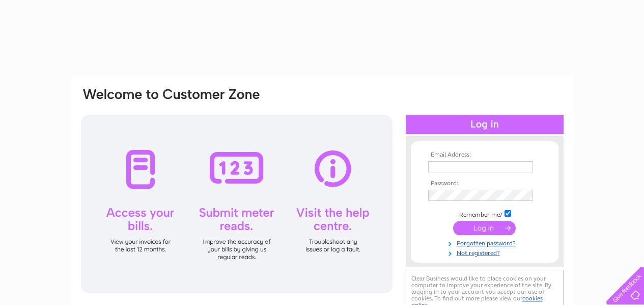  I want to click on a: Not registered?, so click(485, 252).